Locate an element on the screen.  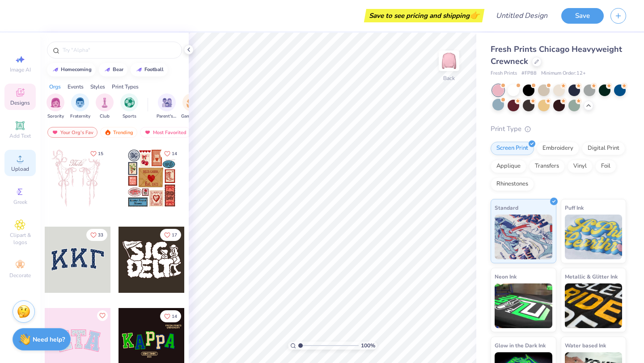
span: Sports is located at coordinates (129, 116).